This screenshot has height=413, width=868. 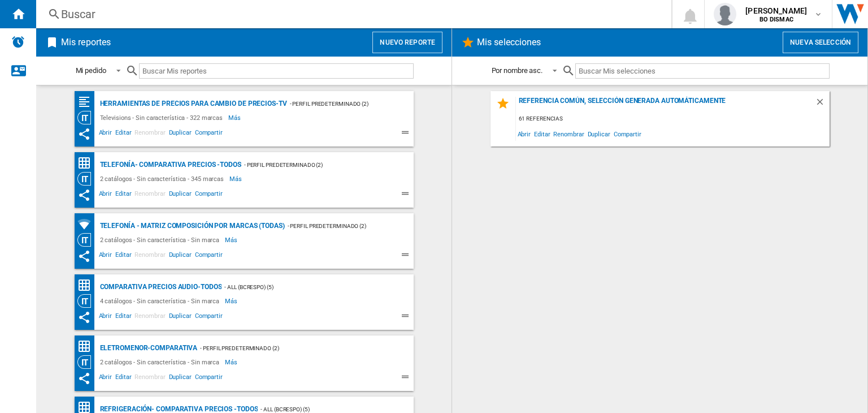 What do you see at coordinates (147, 348) in the screenshot?
I see `div: Eletromenor-Comparativa` at bounding box center [147, 348].